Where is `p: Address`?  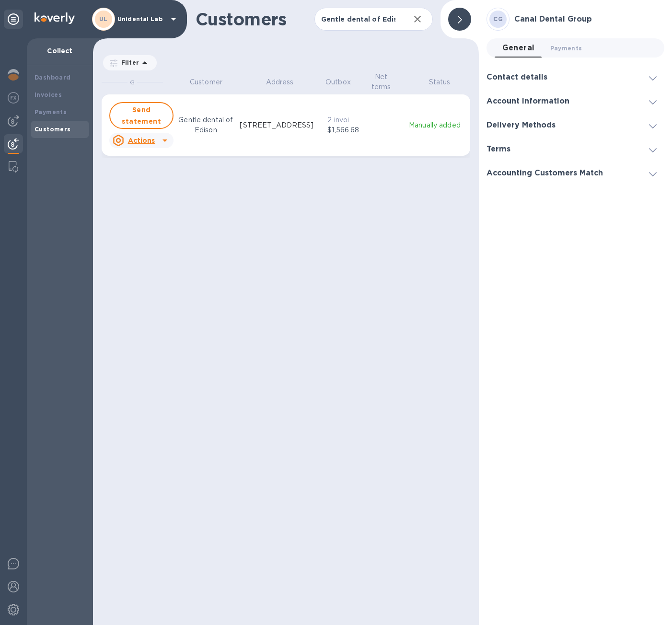
p: Address is located at coordinates (280, 82).